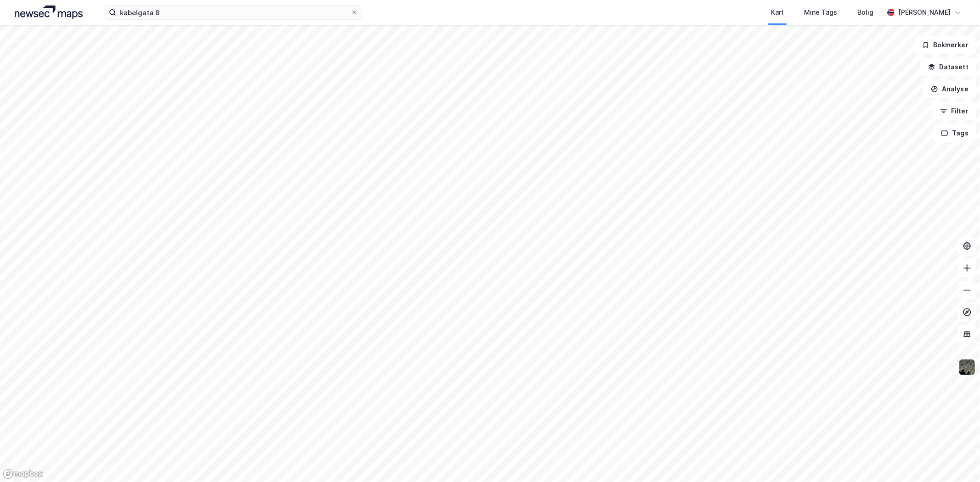  Describe the element at coordinates (955, 133) in the screenshot. I see `button: Tags` at that location.